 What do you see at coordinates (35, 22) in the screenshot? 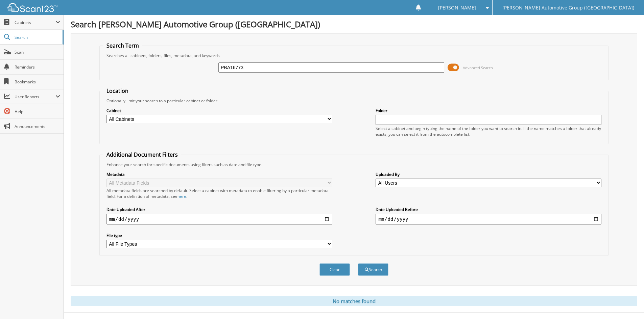
I see `span: Cabinets` at bounding box center [35, 22].